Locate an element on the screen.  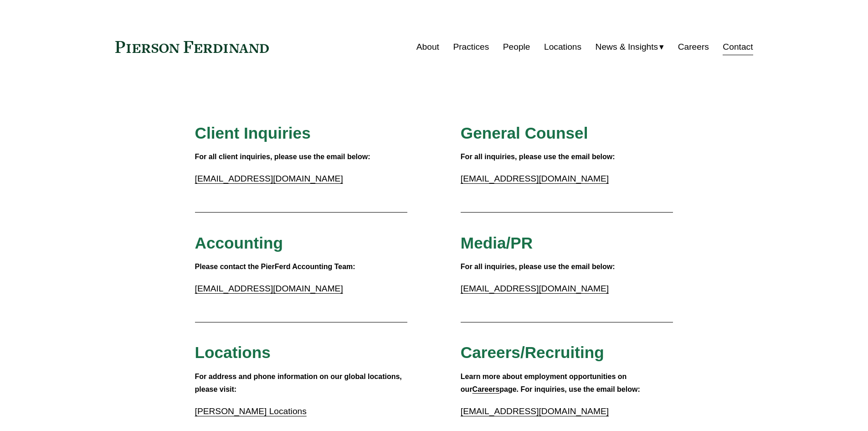
a: People is located at coordinates (516, 47).